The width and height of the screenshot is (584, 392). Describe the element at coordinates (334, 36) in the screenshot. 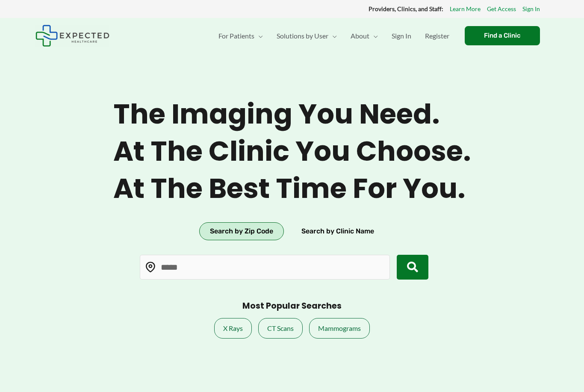

I see `nav: Primary Site Navigation` at that location.